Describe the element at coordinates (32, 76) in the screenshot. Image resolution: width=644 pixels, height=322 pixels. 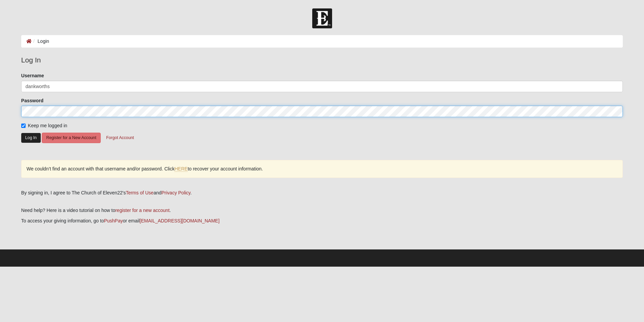
I see `label: Username` at that location.